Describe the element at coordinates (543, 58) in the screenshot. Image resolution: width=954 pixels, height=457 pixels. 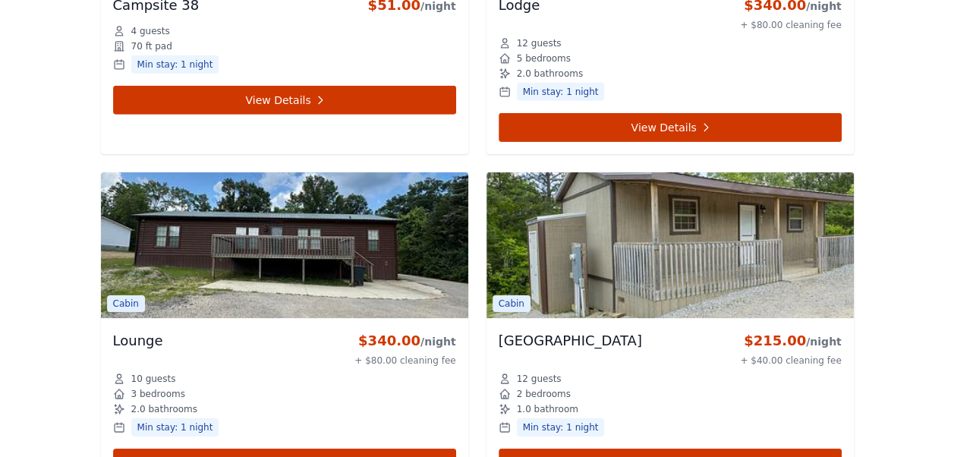
I see `span: 5 bedrooms` at that location.